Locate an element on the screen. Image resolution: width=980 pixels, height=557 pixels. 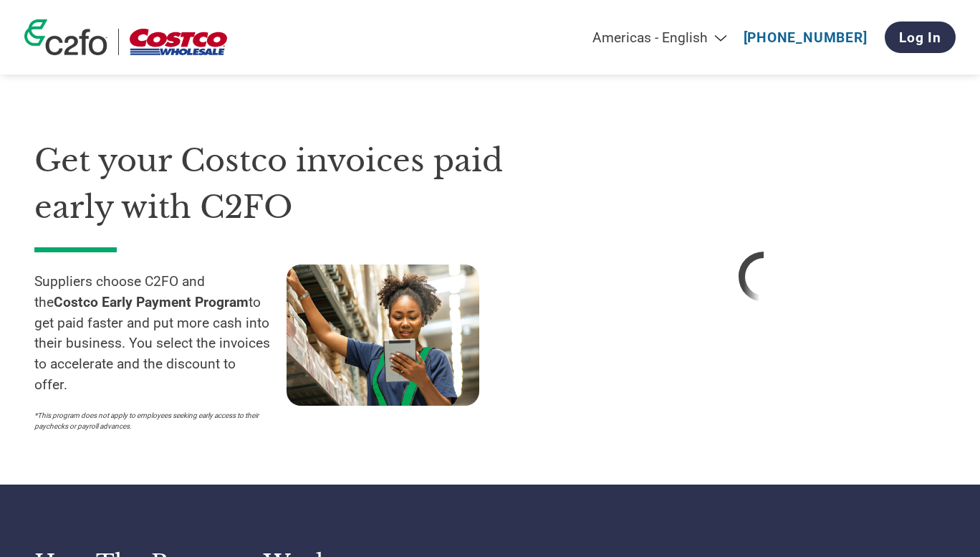
img: c2fo logo is located at coordinates (66, 37).